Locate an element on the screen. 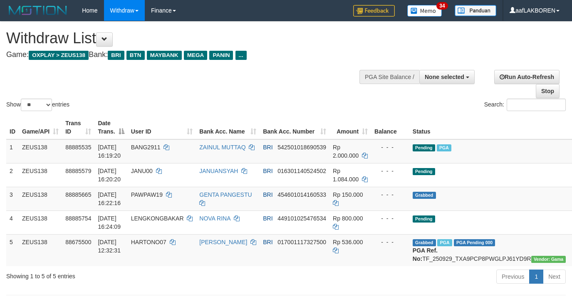 This screenshot has width=572, height=297. span: Copy 542501018690539 to clipboard is located at coordinates (301, 147).